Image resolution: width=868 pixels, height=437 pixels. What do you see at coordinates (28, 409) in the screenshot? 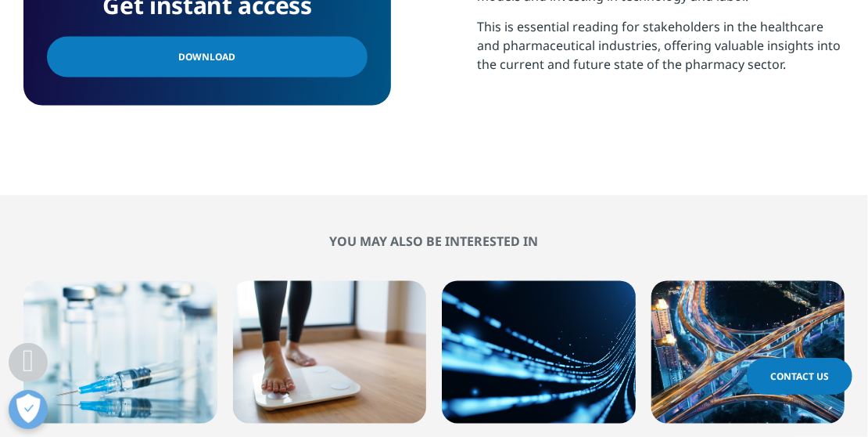
I see `button: Open Preferences` at bounding box center [28, 409].